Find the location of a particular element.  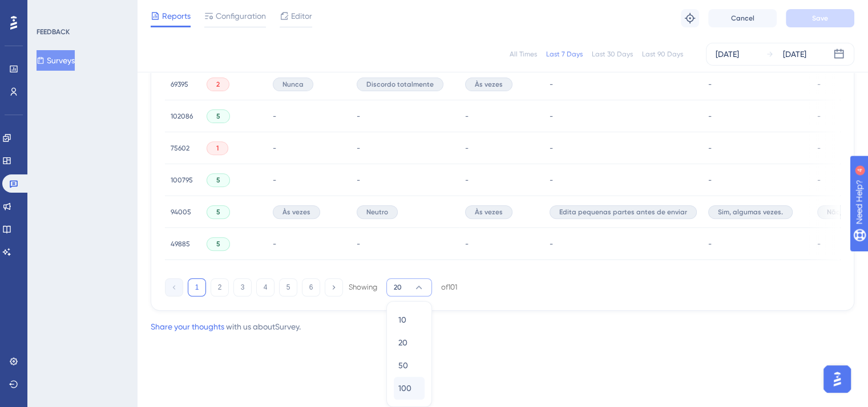

span: Discordo totalmente is located at coordinates (400, 84).